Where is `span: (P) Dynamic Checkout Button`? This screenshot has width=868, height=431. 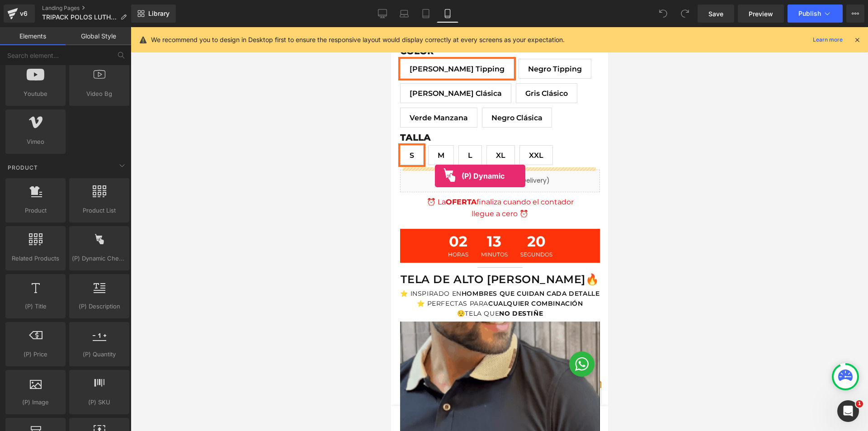
span: (P) Dynamic Checkout Button is located at coordinates (99, 258).